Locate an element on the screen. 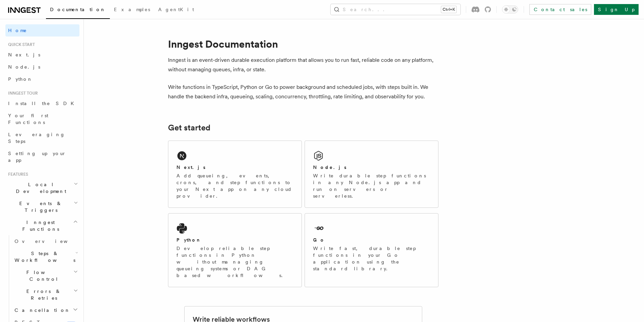 The image size is (644, 322). button: Search...Ctrl+K is located at coordinates (395, 9).